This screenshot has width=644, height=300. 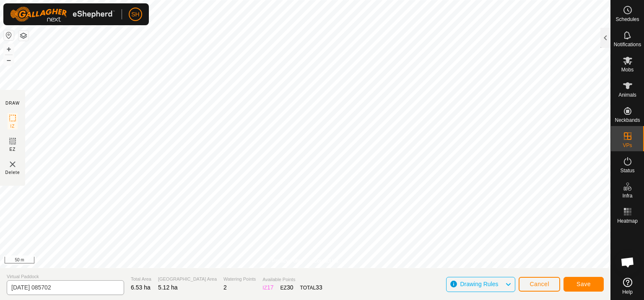 What do you see at coordinates (225, 287) in the screenshot?
I see `span: 2` at bounding box center [225, 287].